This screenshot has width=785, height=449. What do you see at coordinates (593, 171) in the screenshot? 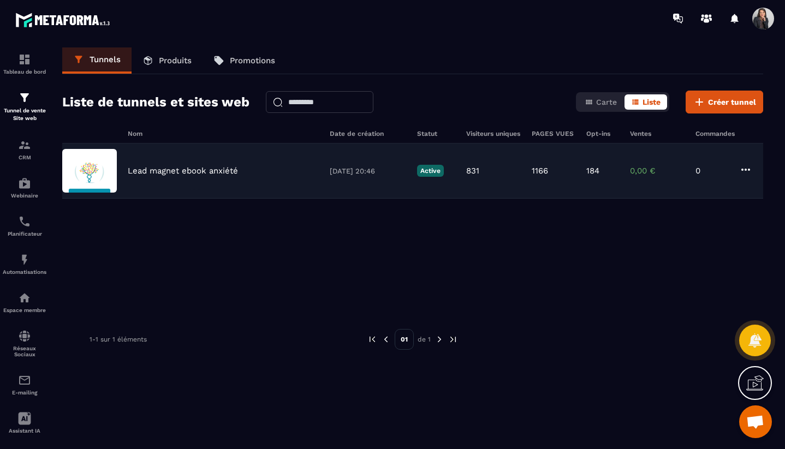
I see `p: 184` at bounding box center [593, 171].